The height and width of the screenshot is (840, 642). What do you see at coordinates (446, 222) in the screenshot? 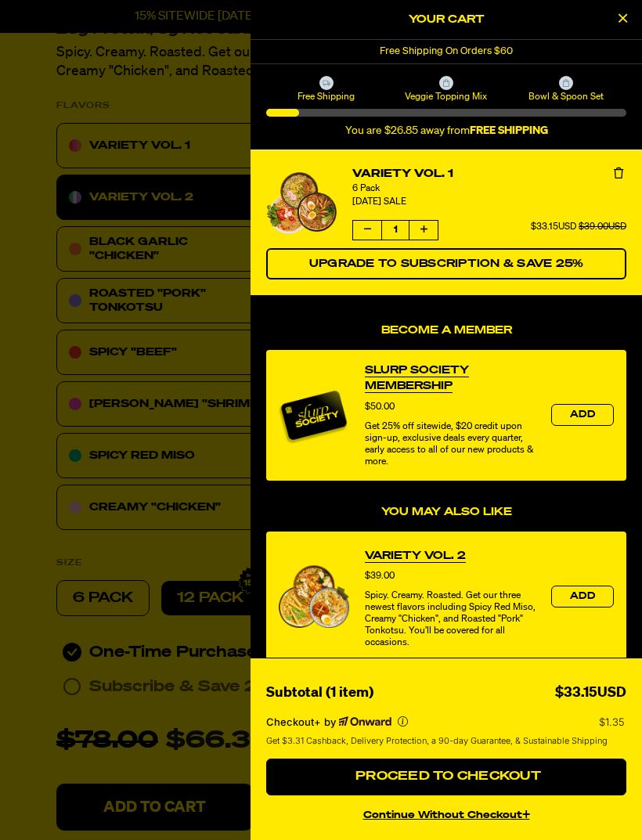
I see `li: product` at bounding box center [446, 222].